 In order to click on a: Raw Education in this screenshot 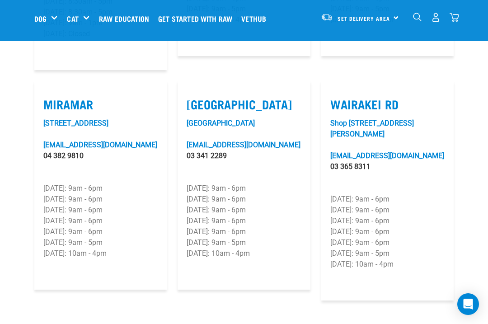, I will do `click(126, 19)`.